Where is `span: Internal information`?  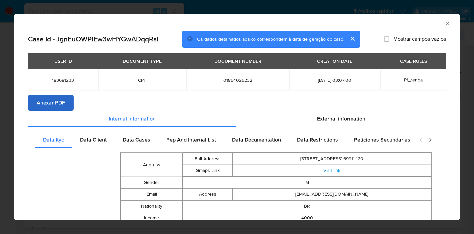 span: Internal information is located at coordinates (132, 118).